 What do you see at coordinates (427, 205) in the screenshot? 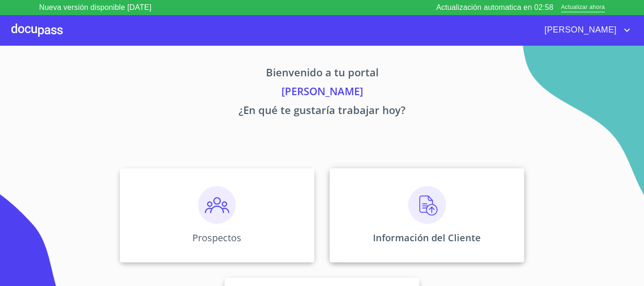
I see `img: carga.png` at bounding box center [427, 205].